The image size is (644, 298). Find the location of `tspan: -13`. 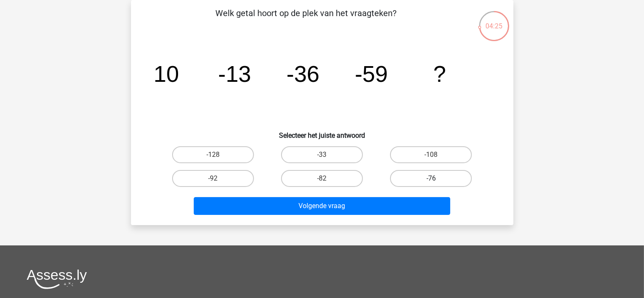

tspan: -13 is located at coordinates (234, 73).